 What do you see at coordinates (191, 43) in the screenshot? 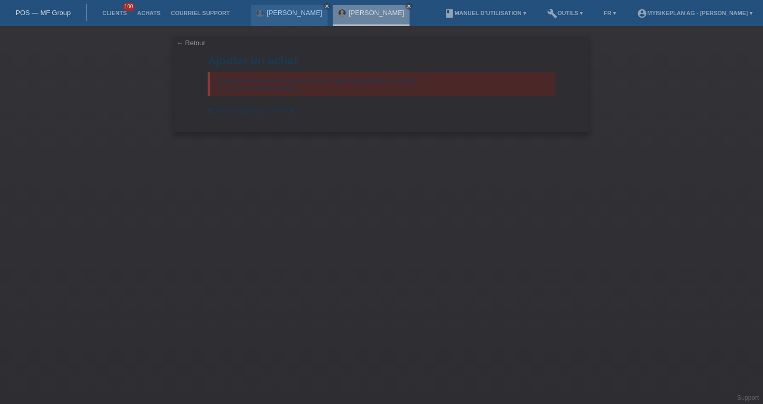
I see `a: ← Retour` at bounding box center [191, 43].